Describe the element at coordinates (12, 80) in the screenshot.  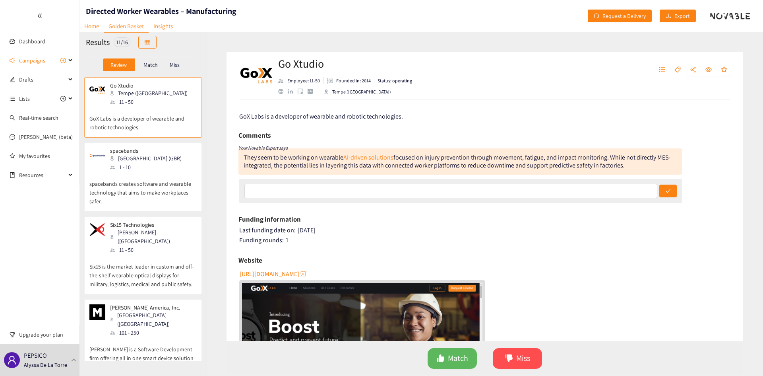
I see `span: edit` at that location.